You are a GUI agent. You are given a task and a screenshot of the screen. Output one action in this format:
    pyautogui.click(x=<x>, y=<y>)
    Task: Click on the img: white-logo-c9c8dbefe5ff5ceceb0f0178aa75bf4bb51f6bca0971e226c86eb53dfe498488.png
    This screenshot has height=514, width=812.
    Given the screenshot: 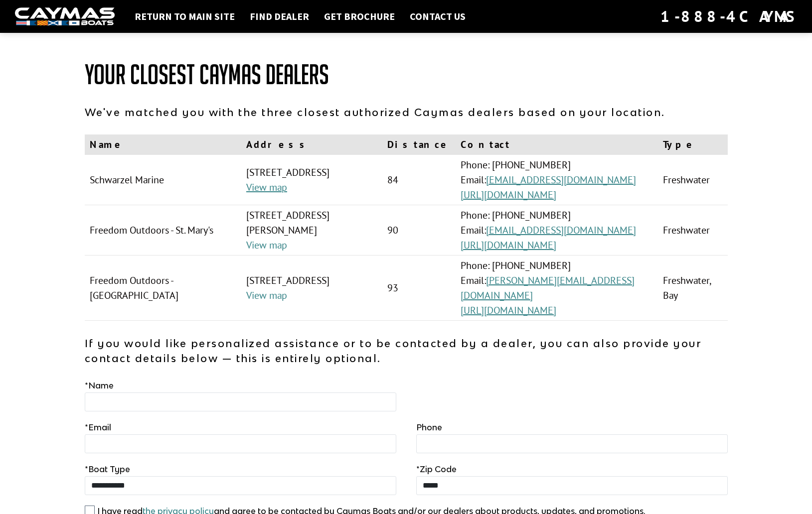 What is the action you would take?
    pyautogui.click(x=65, y=17)
    